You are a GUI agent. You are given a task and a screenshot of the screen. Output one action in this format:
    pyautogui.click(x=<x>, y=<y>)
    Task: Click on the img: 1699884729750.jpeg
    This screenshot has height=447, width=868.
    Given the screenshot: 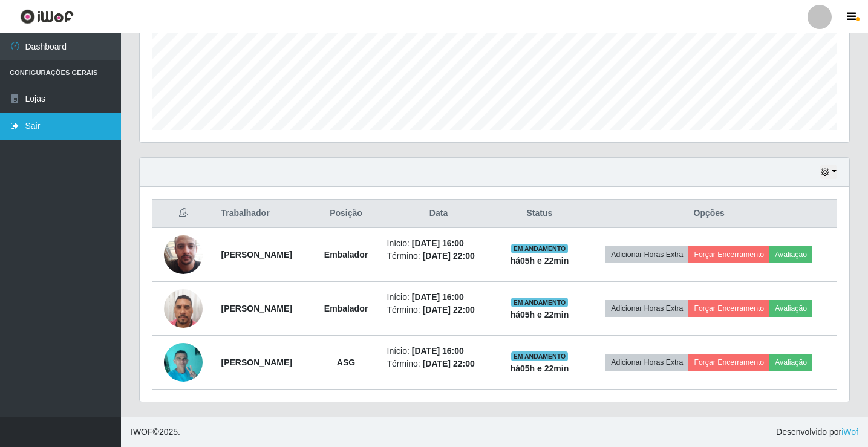 What is the action you would take?
    pyautogui.click(x=183, y=362)
    